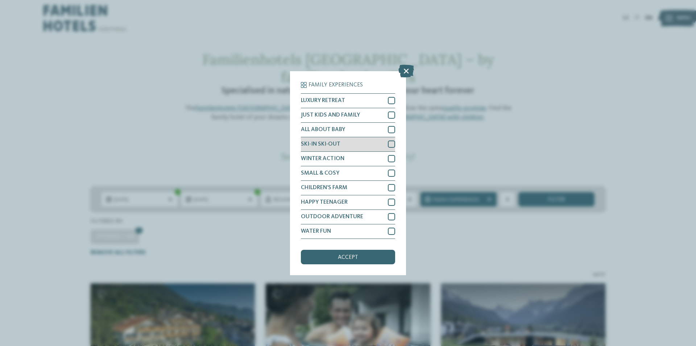 The image size is (696, 346). What do you see at coordinates (316, 231) in the screenshot?
I see `span: WATER FUN` at bounding box center [316, 231].